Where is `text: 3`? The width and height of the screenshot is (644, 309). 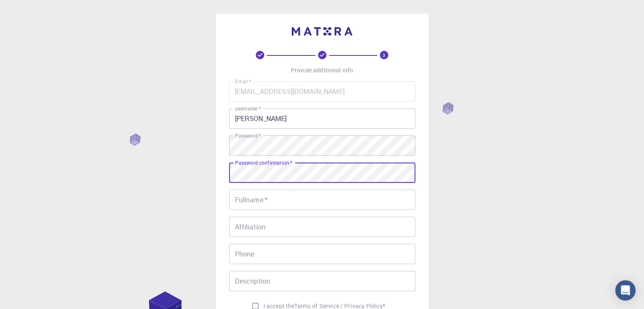
text: 3 is located at coordinates (384, 55).